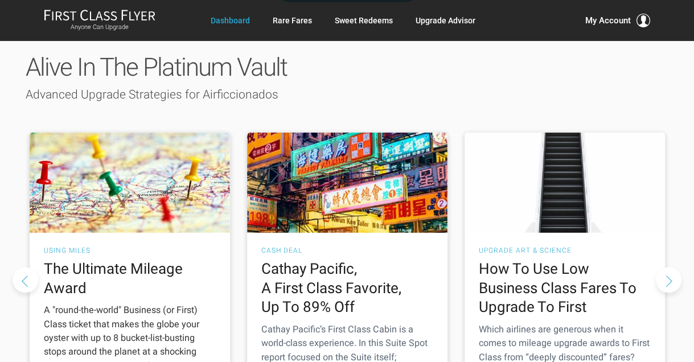  I want to click on a: First Class FlyerAnyone Can Upgrade, so click(100, 21).